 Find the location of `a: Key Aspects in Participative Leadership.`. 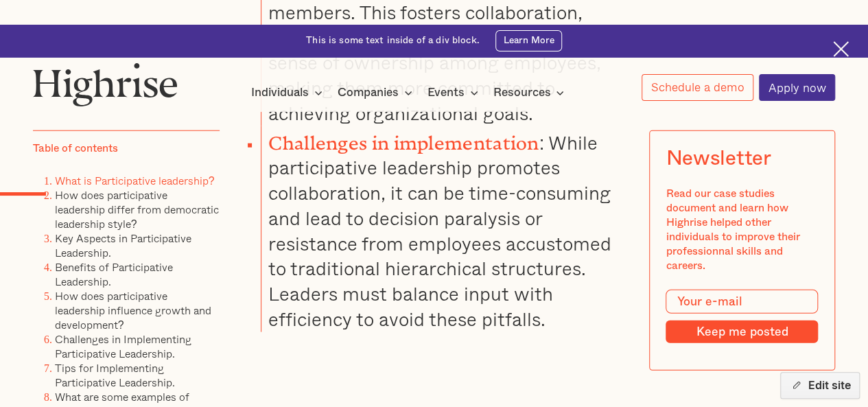

a: Key Aspects in Participative Leadership. is located at coordinates (123, 245).